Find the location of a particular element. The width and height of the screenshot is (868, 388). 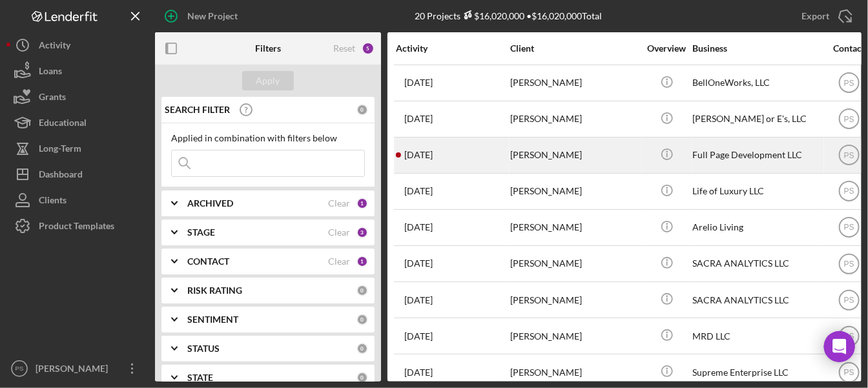

b: STATE is located at coordinates (200, 378).